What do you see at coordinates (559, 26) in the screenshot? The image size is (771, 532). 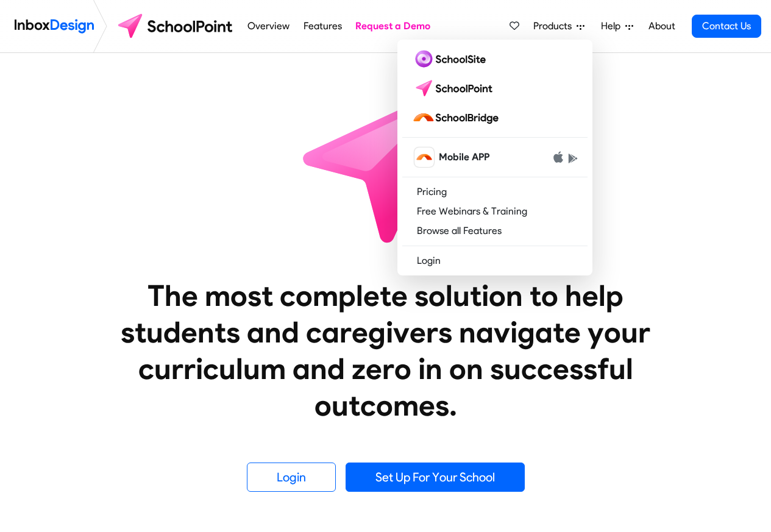 I see `a: Products` at bounding box center [559, 26].